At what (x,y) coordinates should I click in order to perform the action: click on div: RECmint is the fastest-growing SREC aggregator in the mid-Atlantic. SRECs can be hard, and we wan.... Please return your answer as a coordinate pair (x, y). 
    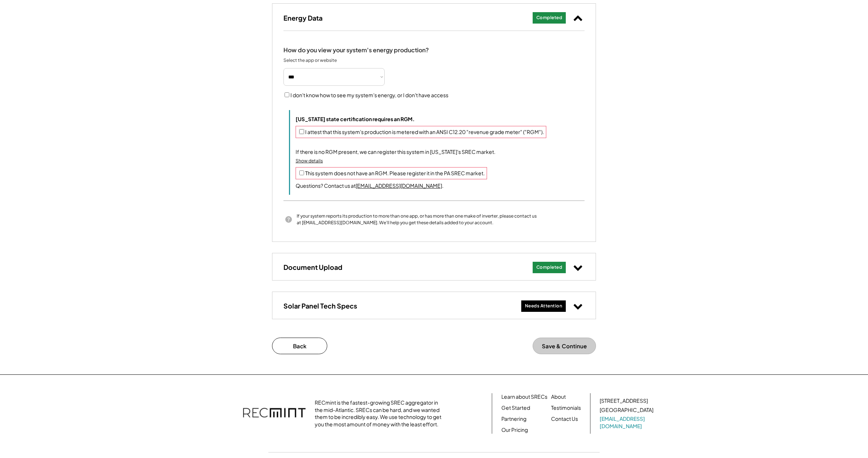
    Looking at the image, I should click on (380, 414).